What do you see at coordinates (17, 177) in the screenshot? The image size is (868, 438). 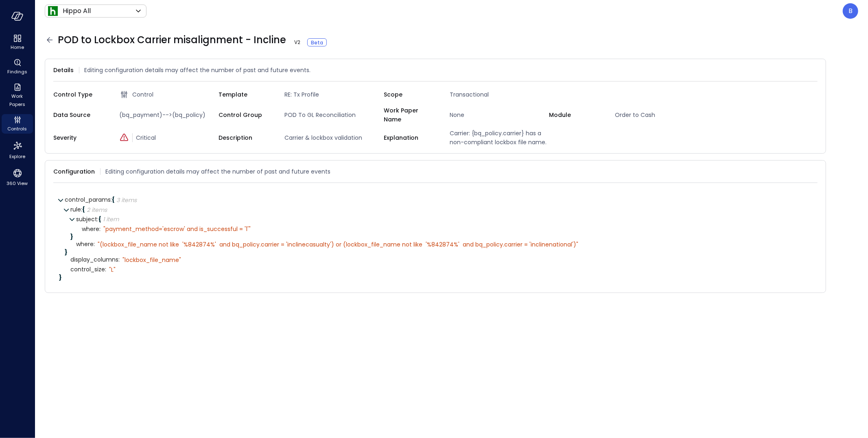 I see `div: 360 View` at bounding box center [17, 177].